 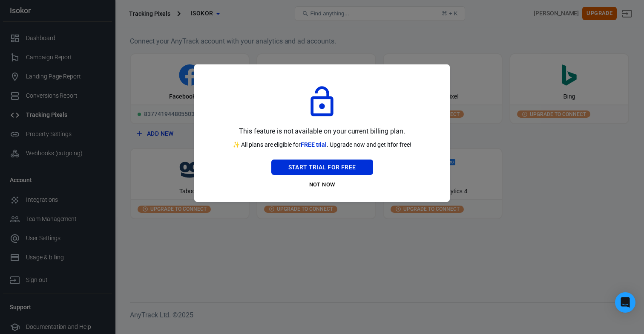 I want to click on button: Not Now, so click(x=322, y=185).